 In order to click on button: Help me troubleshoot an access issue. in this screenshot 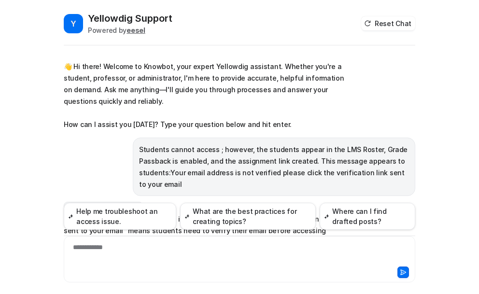, I will do `click(120, 216)`.